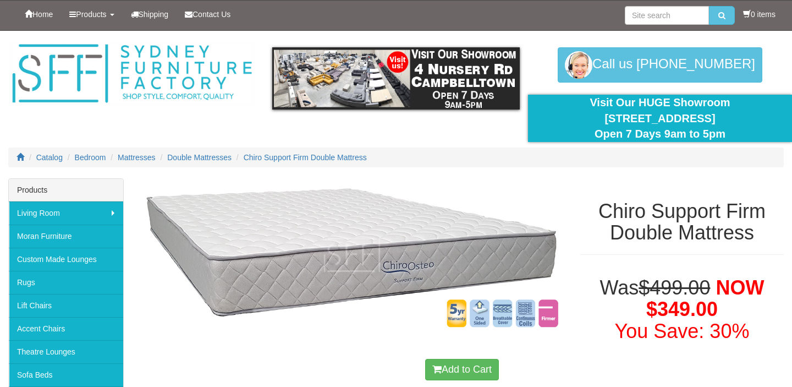  I want to click on img: showroom.gif, so click(396, 78).